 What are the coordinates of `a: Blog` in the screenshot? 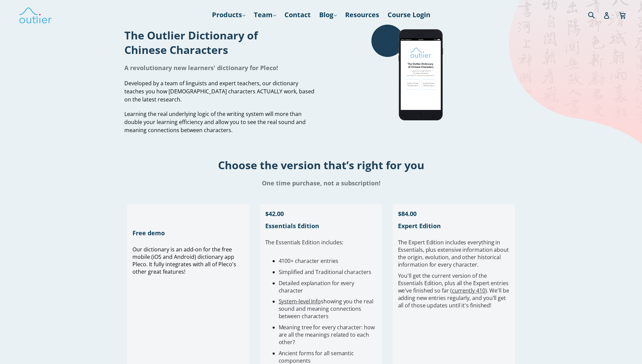 It's located at (327, 14).